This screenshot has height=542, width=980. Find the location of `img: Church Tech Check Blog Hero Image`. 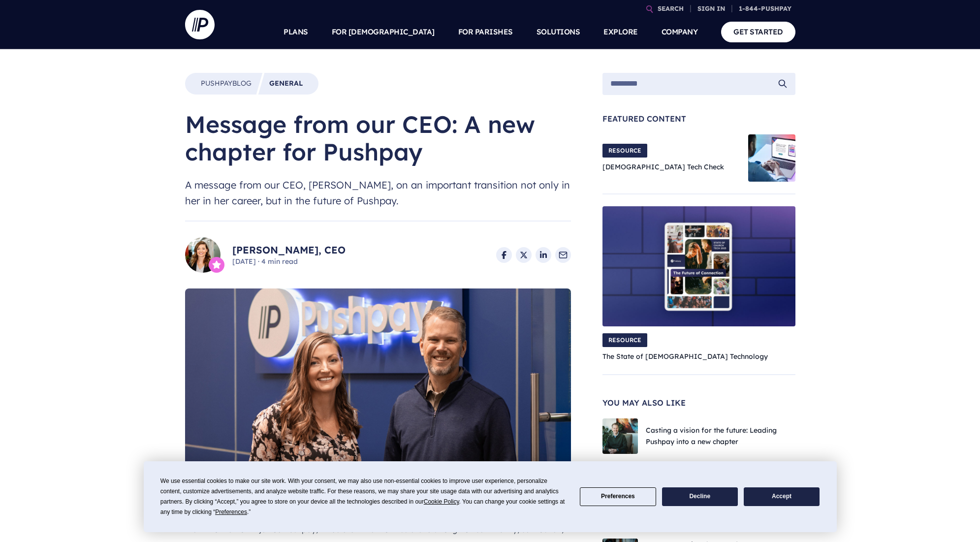

img: Church Tech Check Blog Hero Image is located at coordinates (772, 158).